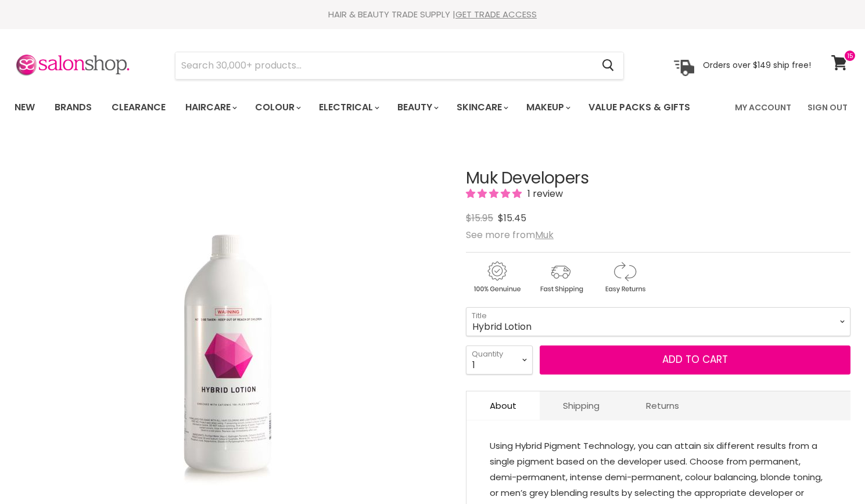 This screenshot has width=865, height=504. What do you see at coordinates (479, 218) in the screenshot?
I see `span: $15.95` at bounding box center [479, 218].